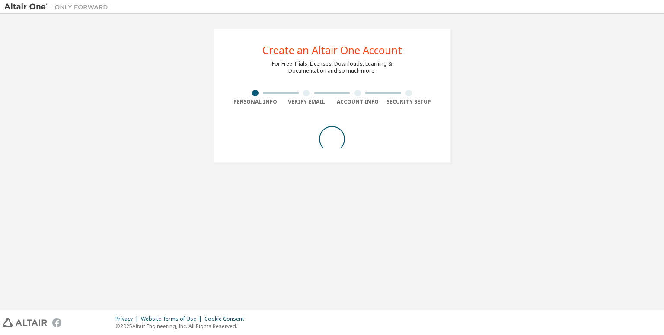  Describe the element at coordinates (25, 323) in the screenshot. I see `img: altair_logo.svg` at that location.